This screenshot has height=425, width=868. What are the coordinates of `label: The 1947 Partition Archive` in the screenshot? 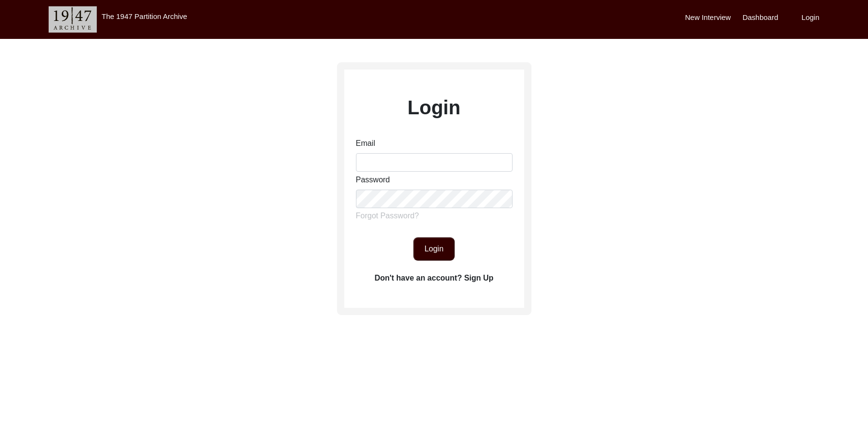 It's located at (144, 16).